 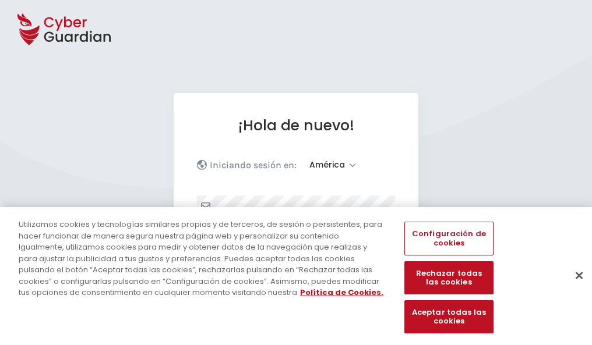 What do you see at coordinates (296, 125) in the screenshot?
I see `h1: ¡Hola de nuevo!` at bounding box center [296, 125].